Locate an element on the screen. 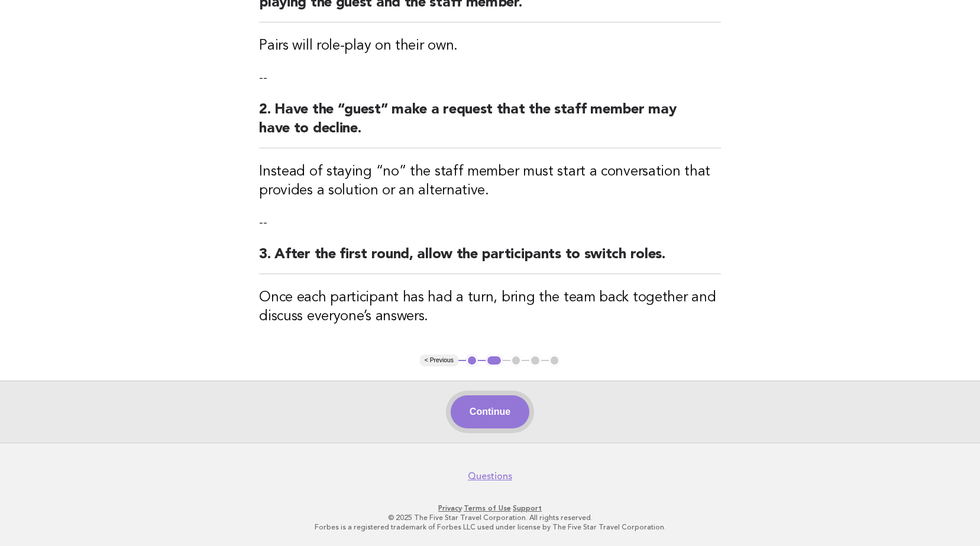 The image size is (980, 546). a: Terms of Use is located at coordinates (487, 509).